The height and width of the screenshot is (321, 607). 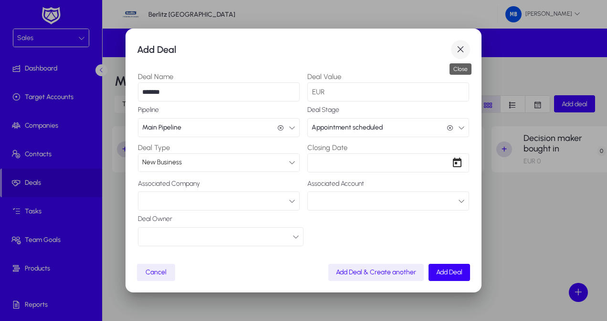 I want to click on span: Main Pipeline, so click(x=162, y=128).